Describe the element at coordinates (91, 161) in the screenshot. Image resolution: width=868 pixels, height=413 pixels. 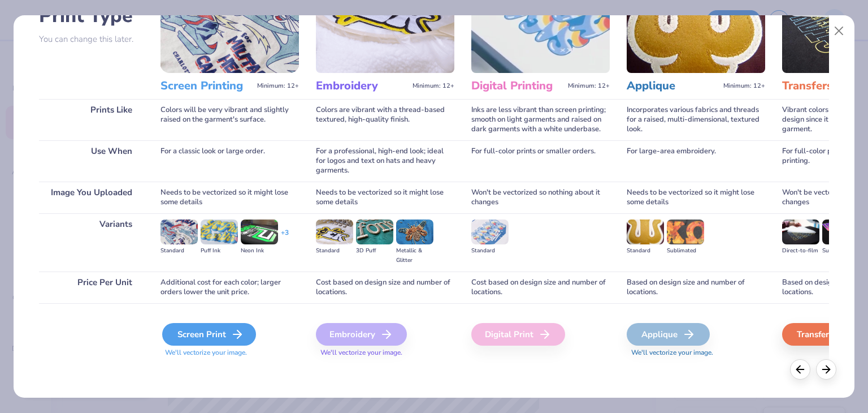
I see `div: Use When` at that location.